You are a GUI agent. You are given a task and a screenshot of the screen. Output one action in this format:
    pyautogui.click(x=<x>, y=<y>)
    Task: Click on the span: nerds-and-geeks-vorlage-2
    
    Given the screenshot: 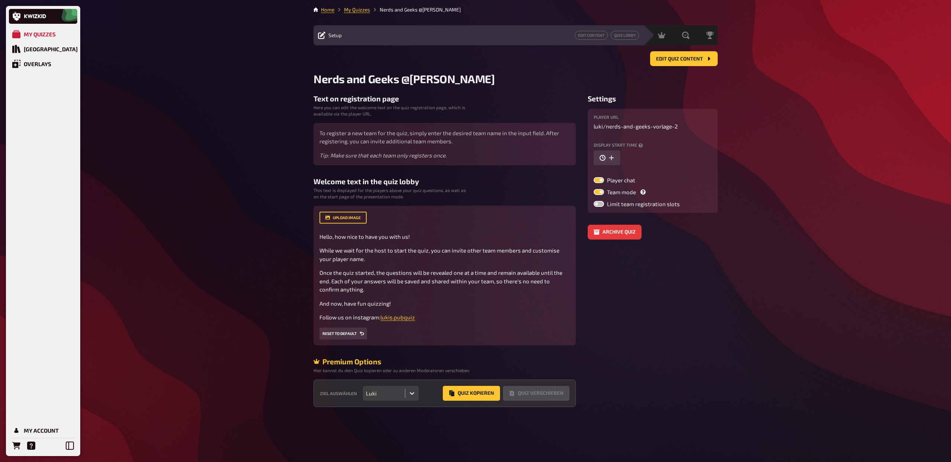 What is the action you would take?
    pyautogui.click(x=642, y=126)
    